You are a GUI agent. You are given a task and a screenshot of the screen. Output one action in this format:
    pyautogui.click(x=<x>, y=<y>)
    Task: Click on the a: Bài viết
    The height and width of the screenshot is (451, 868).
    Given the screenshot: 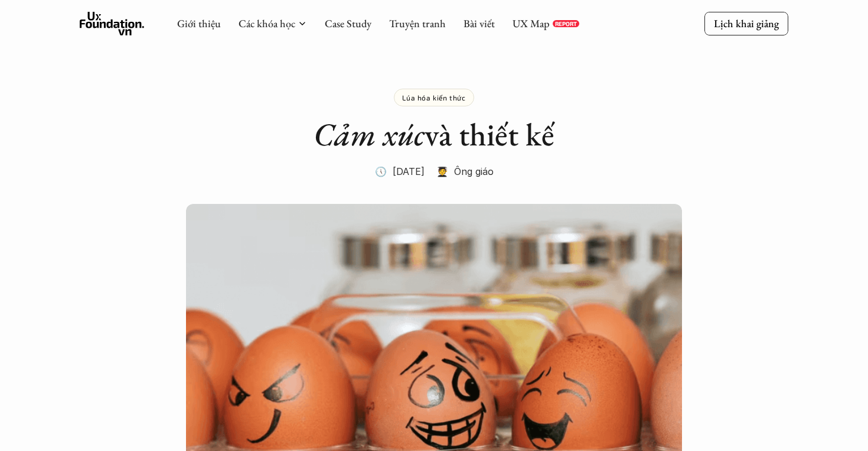 What is the action you would take?
    pyautogui.click(x=479, y=23)
    